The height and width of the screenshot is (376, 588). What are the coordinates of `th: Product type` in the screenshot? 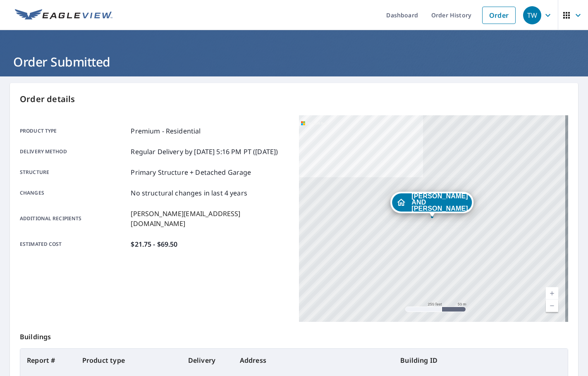 It's located at (129, 360).